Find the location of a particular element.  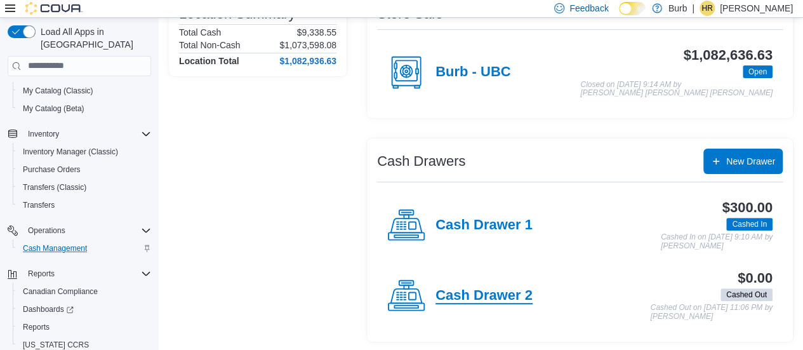

h6: Total Cash is located at coordinates (200, 32).